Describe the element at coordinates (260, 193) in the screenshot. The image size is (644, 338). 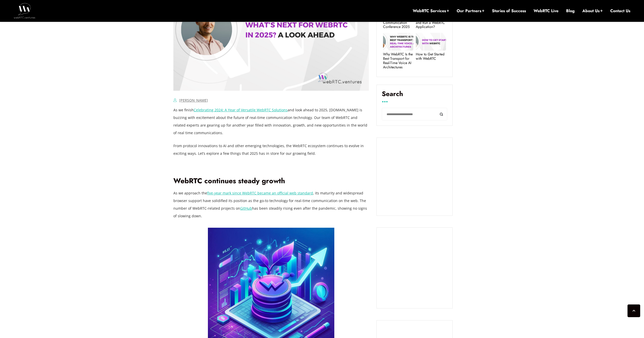
I see `a: five-year mark since WebRTC became an official web standard` at that location.